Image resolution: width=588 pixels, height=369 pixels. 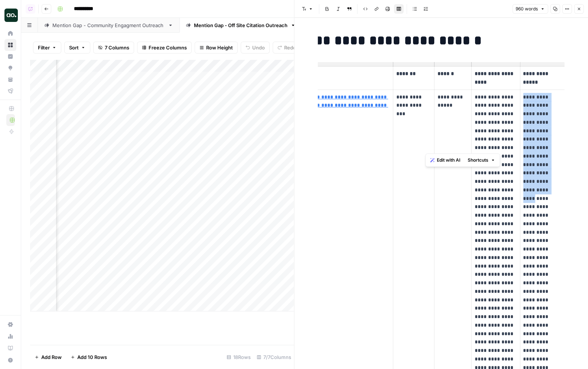 I want to click on a: Opportunities, so click(x=10, y=68).